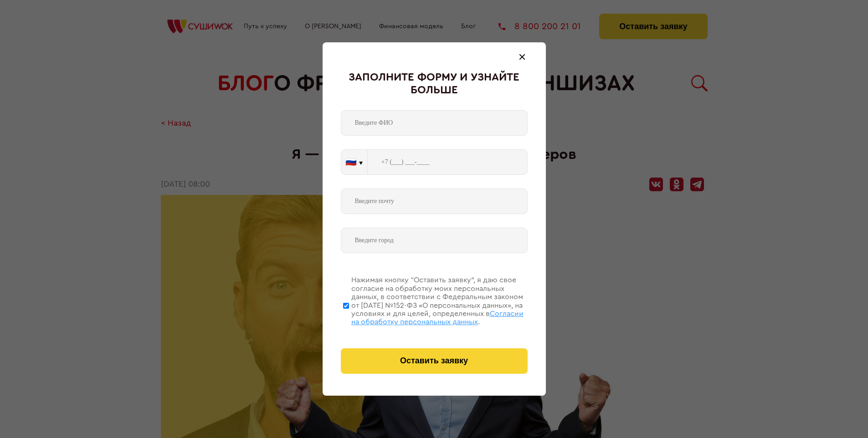 Image resolution: width=868 pixels, height=438 pixels. What do you see at coordinates (435, 361) in the screenshot?
I see `button: Оставить заявку` at bounding box center [435, 361].